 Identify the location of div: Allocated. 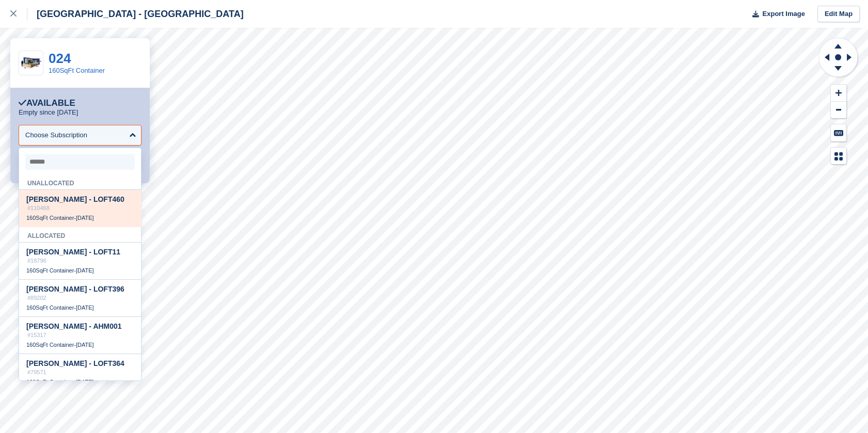
(80, 234).